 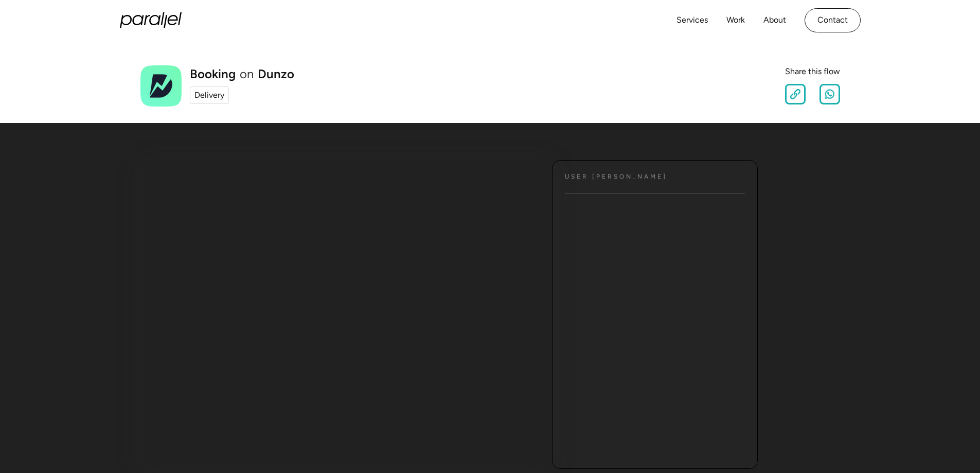 I want to click on a: About, so click(x=774, y=20).